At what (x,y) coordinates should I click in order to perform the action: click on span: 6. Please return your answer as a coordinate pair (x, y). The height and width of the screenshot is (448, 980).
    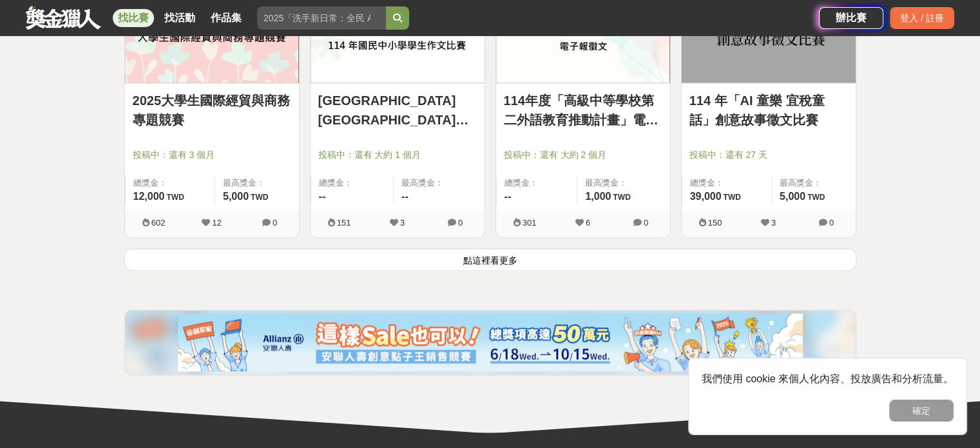
    Looking at the image, I should click on (588, 223).